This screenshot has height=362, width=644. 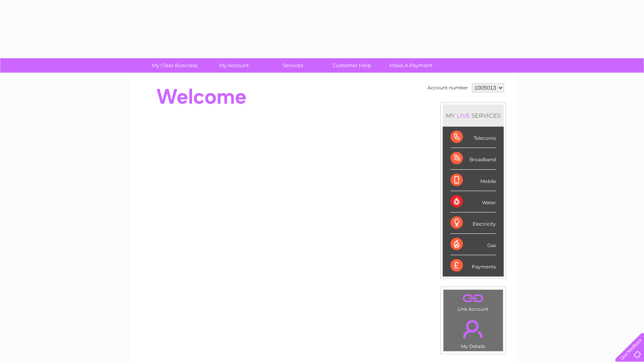 What do you see at coordinates (473, 266) in the screenshot?
I see `div: Payments` at bounding box center [473, 266].